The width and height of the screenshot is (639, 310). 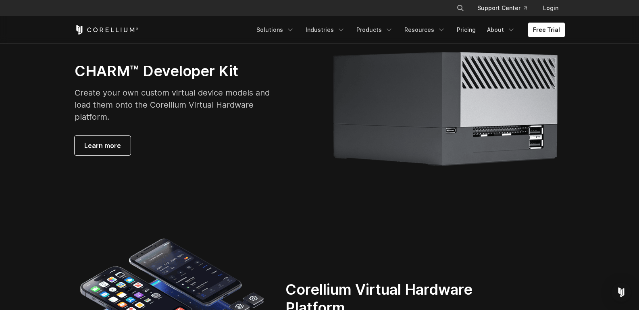 What do you see at coordinates (102, 146) in the screenshot?
I see `span: Learn more` at bounding box center [102, 146].